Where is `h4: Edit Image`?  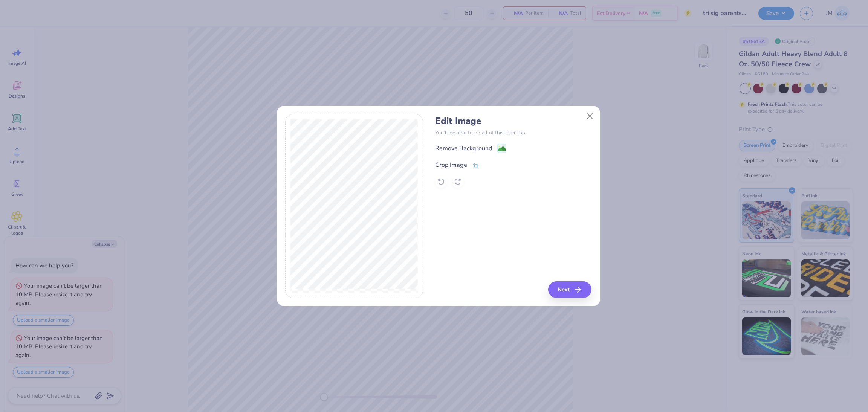 h4: Edit Image is located at coordinates (513, 121).